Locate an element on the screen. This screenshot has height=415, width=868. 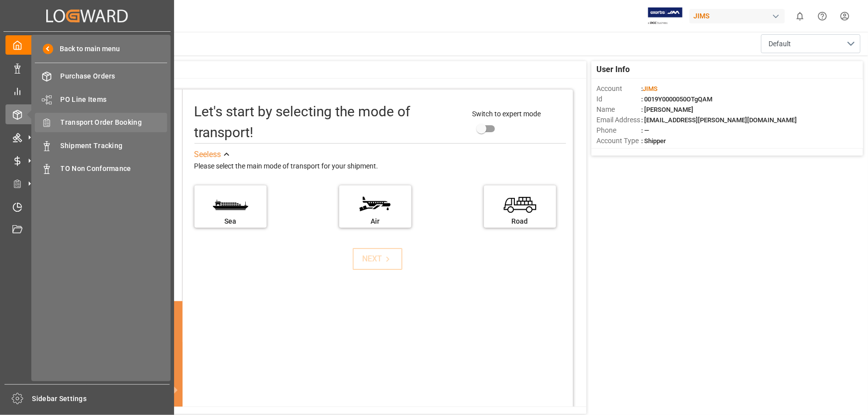
button: open menu is located at coordinates (811, 44).